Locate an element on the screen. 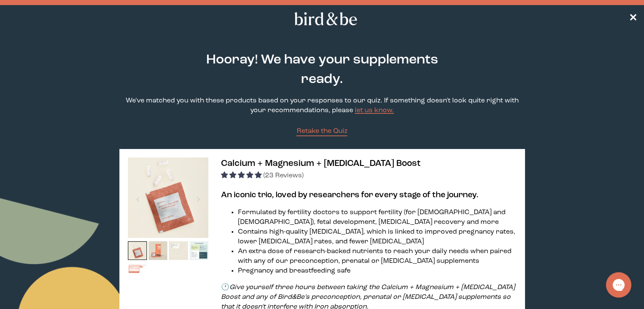 The width and height of the screenshot is (644, 309). button: Open gorgias live chat is located at coordinates (17, 16).